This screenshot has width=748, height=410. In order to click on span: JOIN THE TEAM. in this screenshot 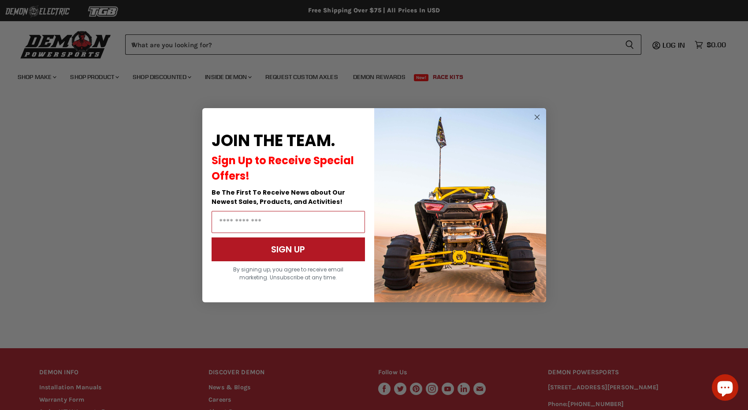, I will do `click(273, 140)`.